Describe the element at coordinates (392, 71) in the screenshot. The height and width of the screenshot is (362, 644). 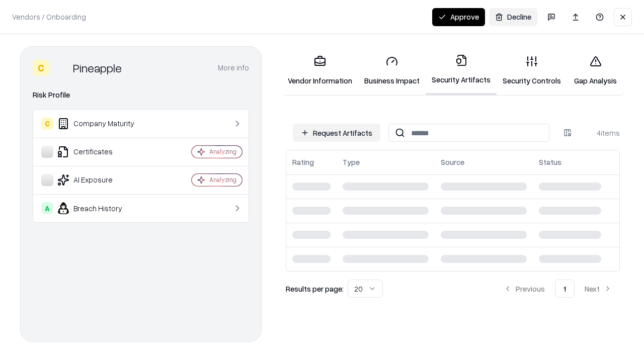
I see `a: Business Impact` at that location.